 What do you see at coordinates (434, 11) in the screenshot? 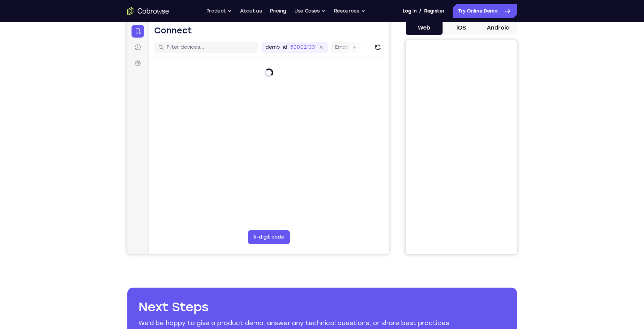
I see `a: Register` at bounding box center [434, 11].